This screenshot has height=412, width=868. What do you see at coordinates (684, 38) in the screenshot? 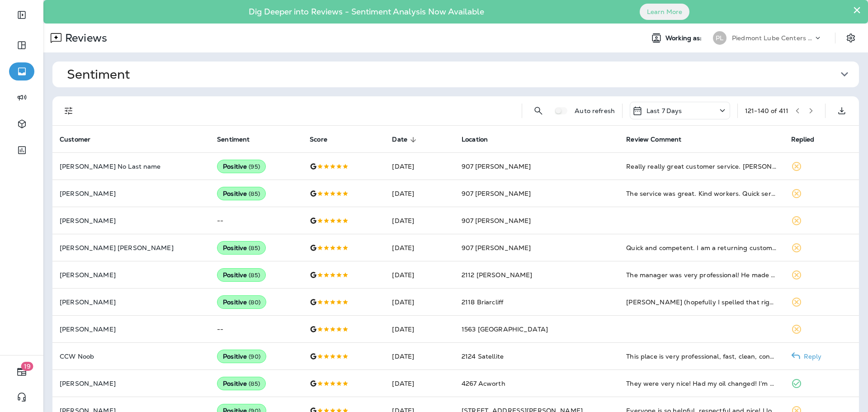
I see `span: Working as:` at bounding box center [684, 38].